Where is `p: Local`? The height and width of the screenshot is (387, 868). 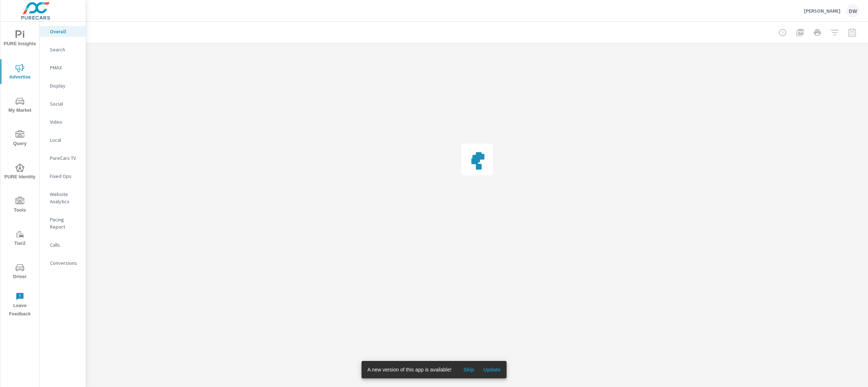
p: Local is located at coordinates (65, 140).